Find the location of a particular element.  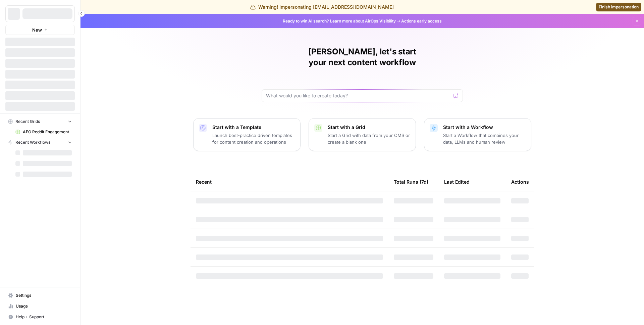

button: Start with a WorkflowStart a Workflow that combines your data, LLMs and human review is located at coordinates (478, 135).